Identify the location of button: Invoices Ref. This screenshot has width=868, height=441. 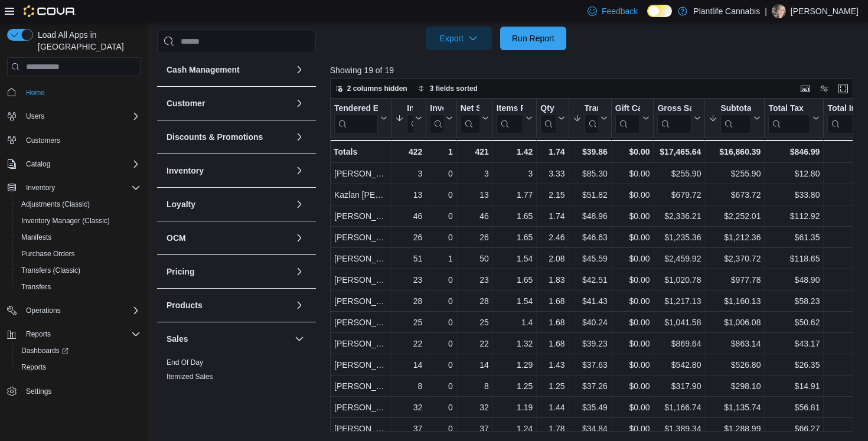
(441, 118).